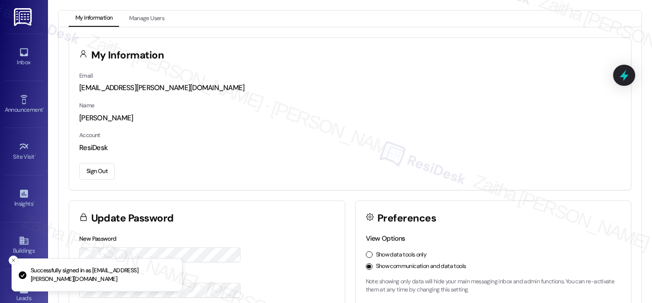  What do you see at coordinates (350, 148) in the screenshot?
I see `div: ResiDesk` at bounding box center [350, 148].